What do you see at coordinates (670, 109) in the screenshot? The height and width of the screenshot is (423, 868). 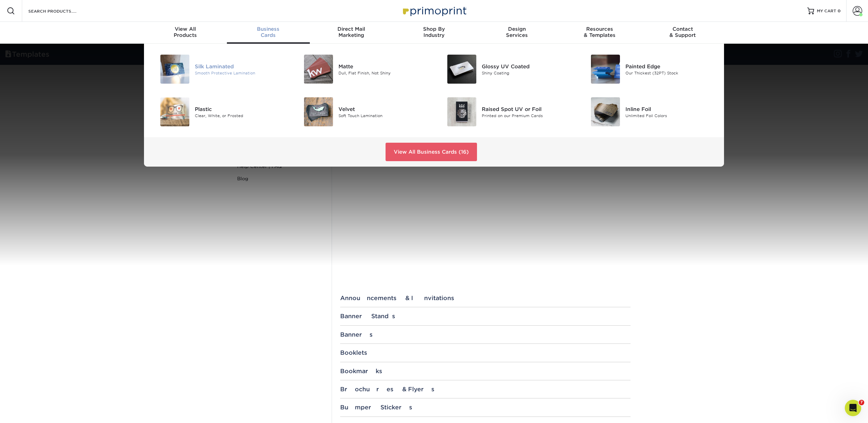 I see `div: Inline Foil` at bounding box center [670, 109].